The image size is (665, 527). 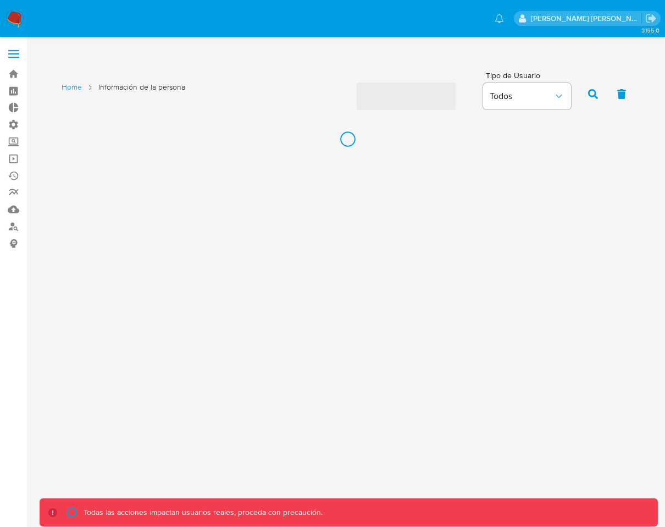 I want to click on p: juan.caicedocastro@mercadolibre.com.co, so click(x=586, y=18).